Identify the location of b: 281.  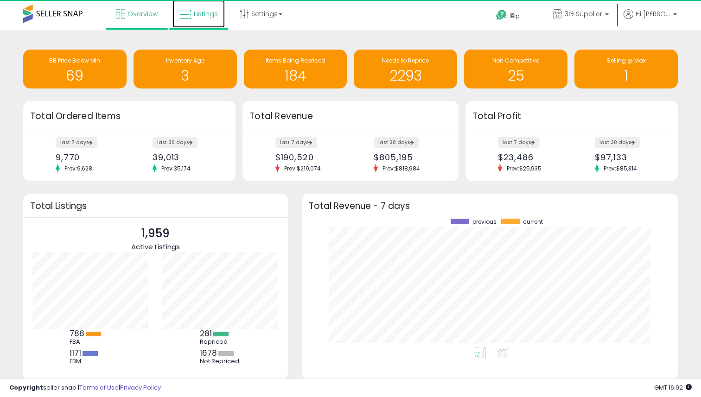
(206, 334).